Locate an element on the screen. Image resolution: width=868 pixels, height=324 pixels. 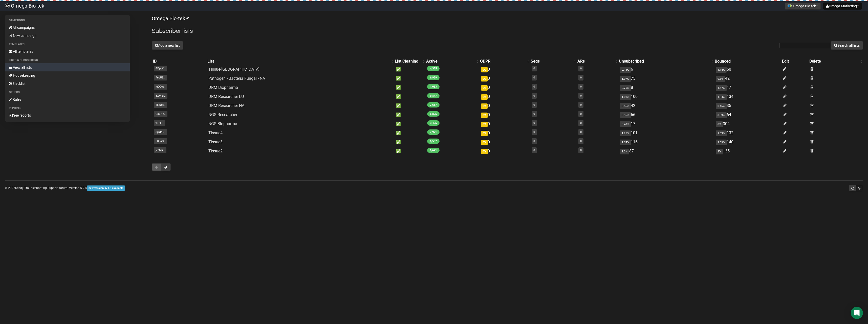
th: Edit: No sort applied, sorting is disabled is located at coordinates (795, 62).